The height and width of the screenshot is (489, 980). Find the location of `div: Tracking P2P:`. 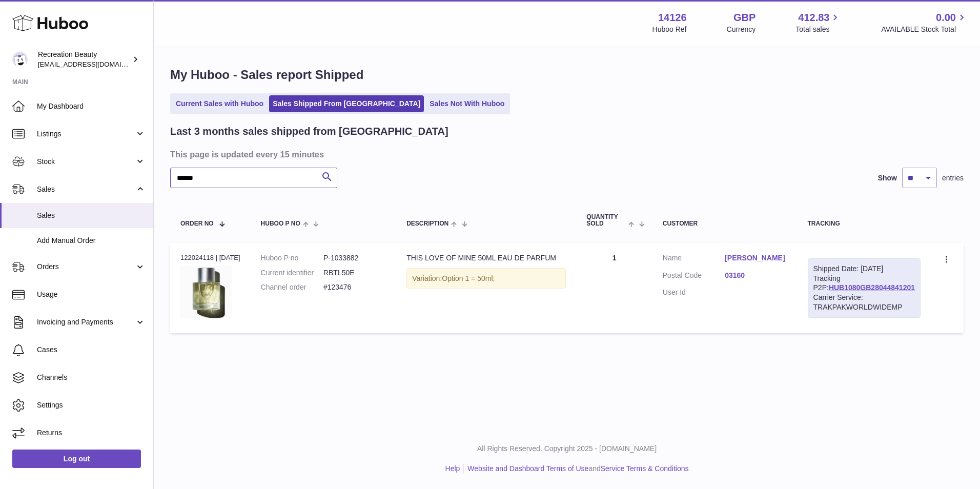

div: Tracking P2P: is located at coordinates (864, 288).